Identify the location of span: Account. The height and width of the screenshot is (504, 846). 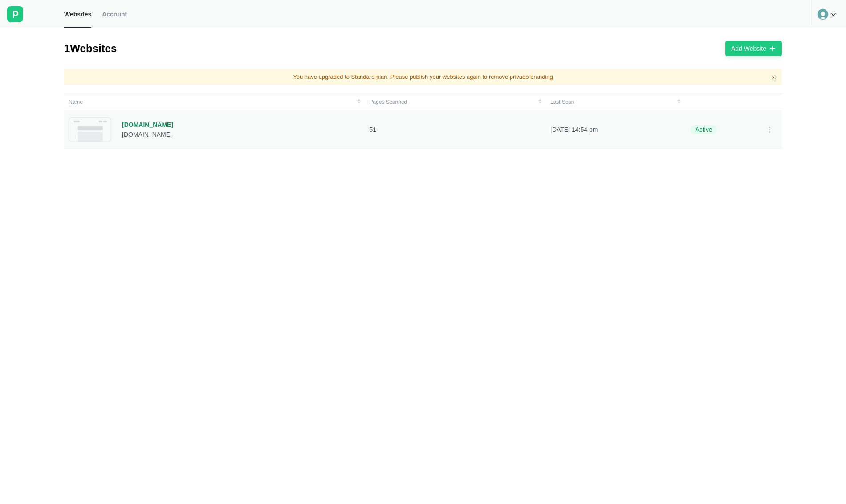
(114, 14).